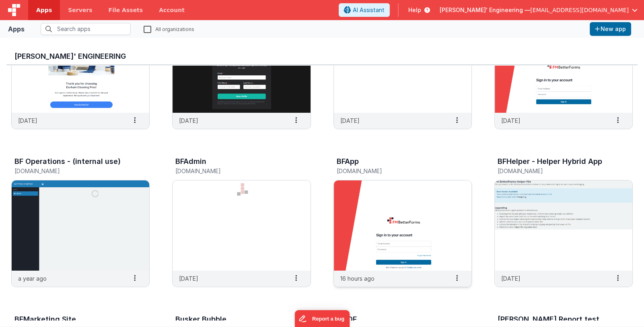 The height and width of the screenshot is (327, 644). Describe the element at coordinates (191, 161) in the screenshot. I see `h3: BFAdmin` at that location.